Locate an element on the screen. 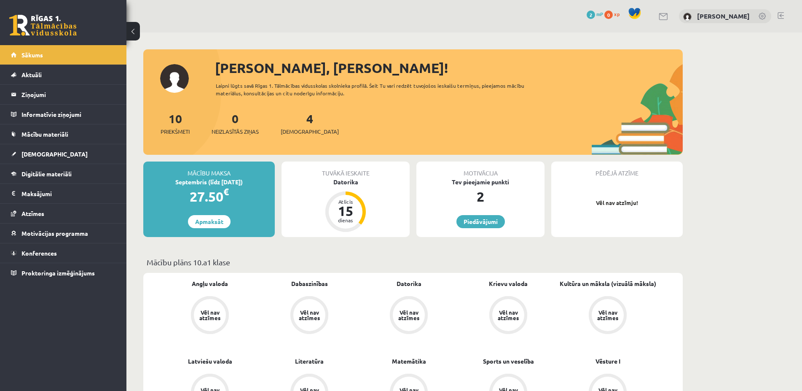 This screenshot has height=391, width=802. a: Krievu valoda is located at coordinates (508, 283).